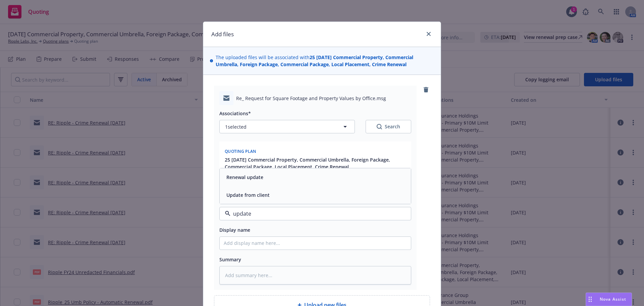 Image resolution: width=644 pixels, height=306 pixels. Describe the element at coordinates (388, 126) in the screenshot. I see `button: SearchSearch` at that location.